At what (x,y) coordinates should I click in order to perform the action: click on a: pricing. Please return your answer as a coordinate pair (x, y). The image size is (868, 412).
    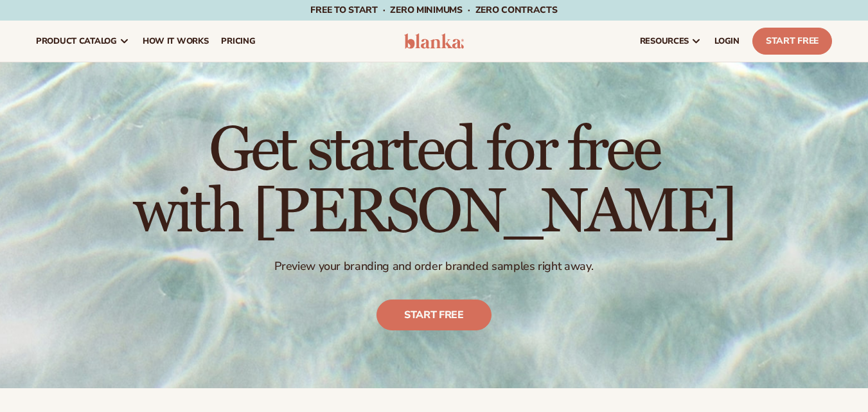
    Looking at the image, I should click on (238, 41).